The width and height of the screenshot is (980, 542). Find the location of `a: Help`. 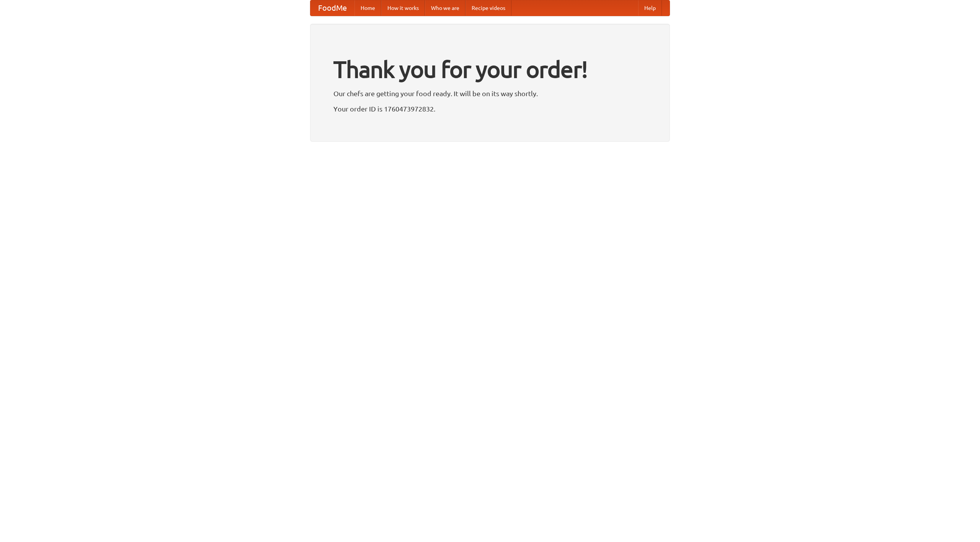

a: Help is located at coordinates (650, 8).